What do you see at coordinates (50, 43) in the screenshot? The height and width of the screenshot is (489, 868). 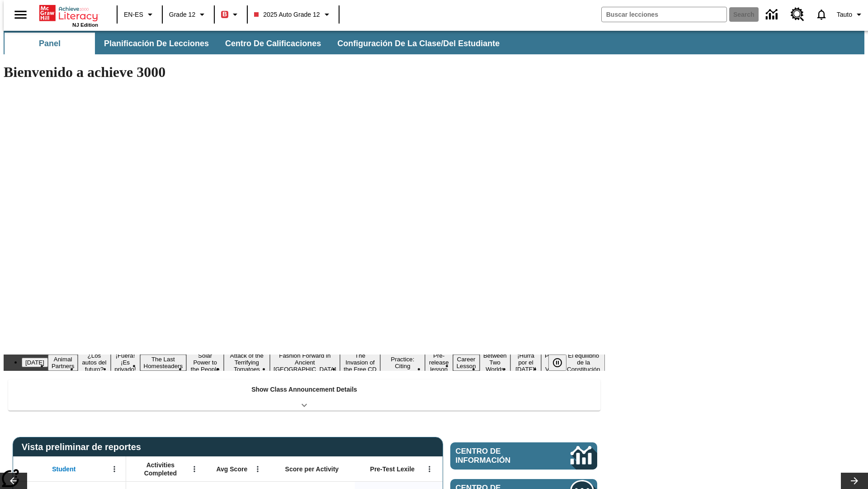 I see `button: Panel` at bounding box center [50, 43].